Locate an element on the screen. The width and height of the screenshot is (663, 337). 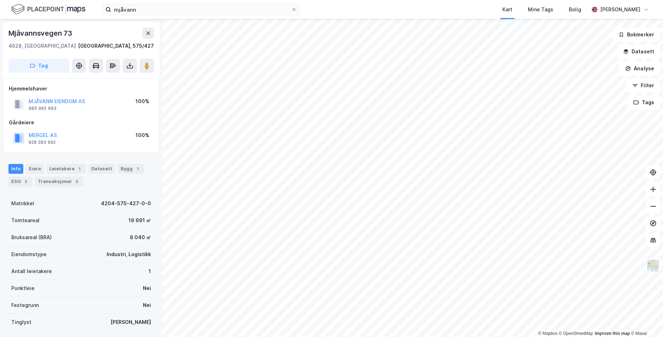
div: 5 is located at coordinates (77, 181).